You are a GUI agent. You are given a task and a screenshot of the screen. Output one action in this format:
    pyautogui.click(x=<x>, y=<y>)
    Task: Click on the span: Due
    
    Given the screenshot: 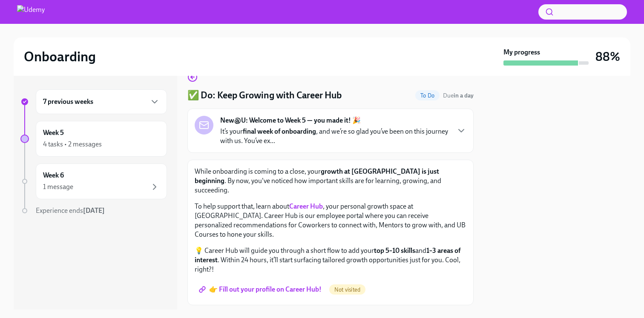 What is the action you would take?
    pyautogui.click(x=458, y=95)
    